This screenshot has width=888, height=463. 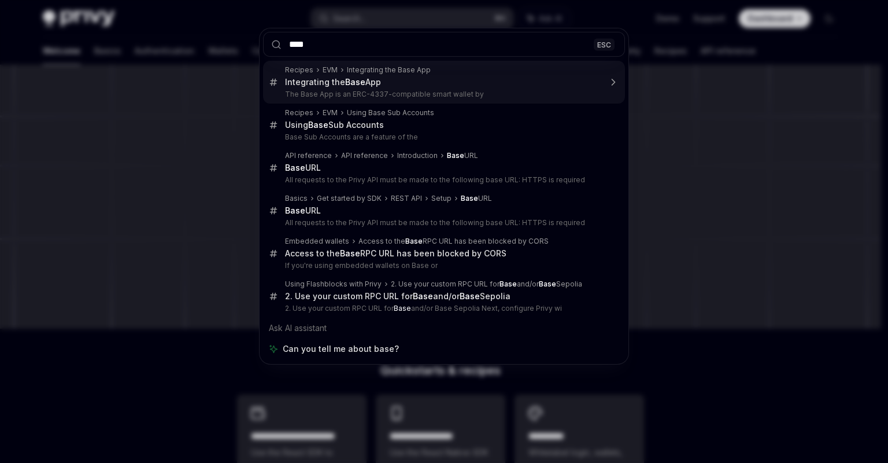 What do you see at coordinates (443, 94) in the screenshot?
I see `p: The Base App is an ERC-4337-compatible smart wallet by` at bounding box center [443, 94].